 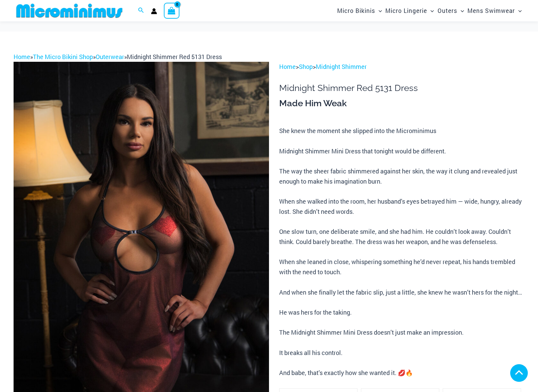 What do you see at coordinates (429, 10) in the screenshot?
I see `nav: Site Navigation` at bounding box center [429, 10].